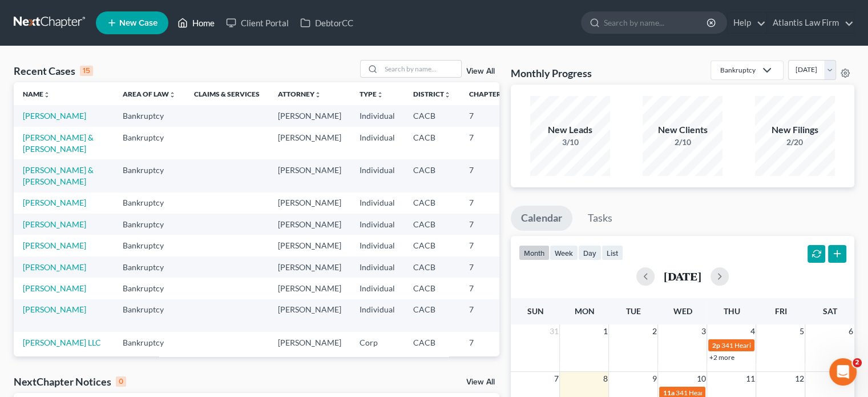 The image size is (868, 397). What do you see at coordinates (299, 94) in the screenshot?
I see `a: Attorneyunfold_more` at bounding box center [299, 94].